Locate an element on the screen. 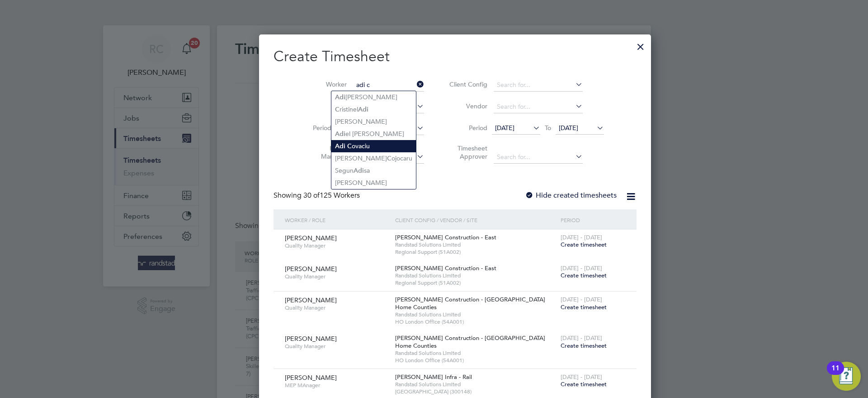 Image resolution: width=868 pixels, height=398 pixels. li: ristinel is located at coordinates (374, 109).